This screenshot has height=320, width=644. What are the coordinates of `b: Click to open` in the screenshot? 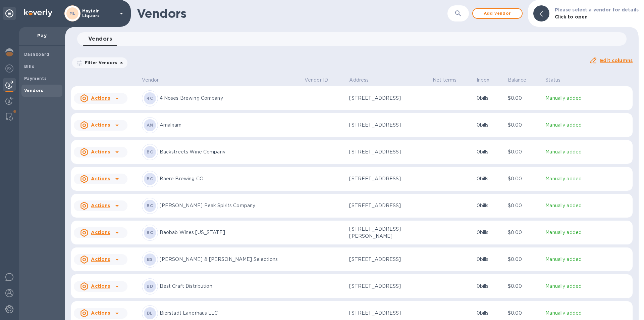 It's located at (571, 17).